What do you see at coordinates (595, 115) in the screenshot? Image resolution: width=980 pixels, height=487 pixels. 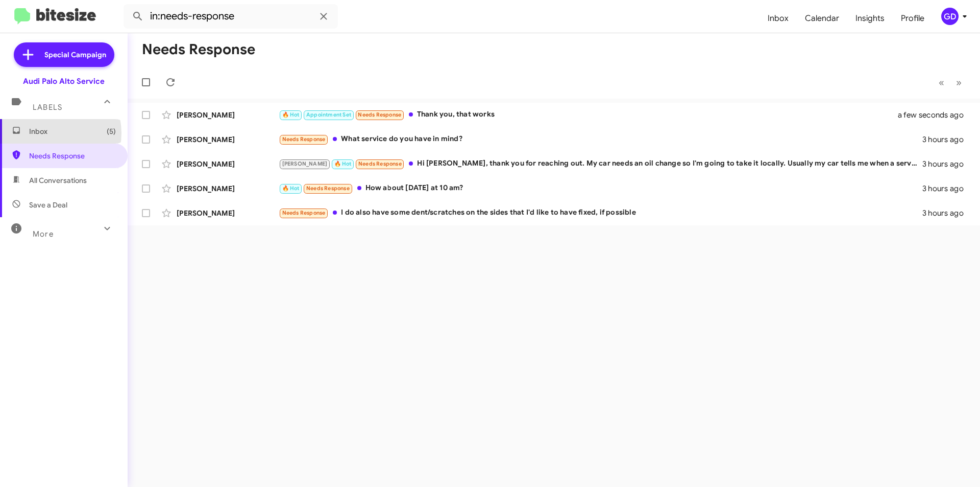 I see `div: Thank you, that works` at bounding box center [595, 115].